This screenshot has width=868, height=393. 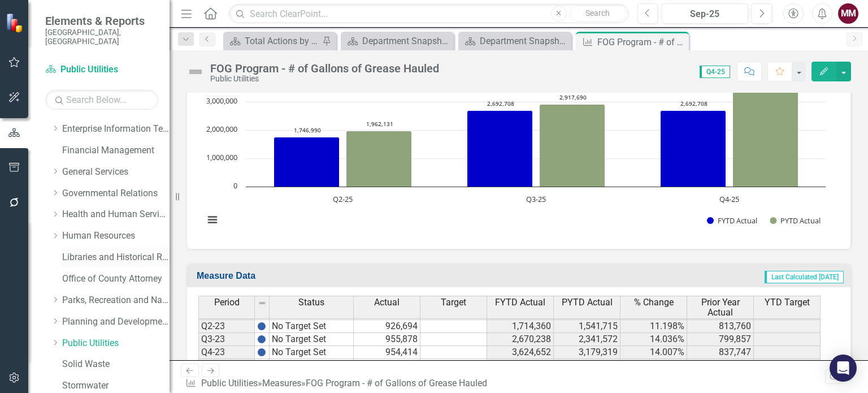 What do you see at coordinates (720, 326) in the screenshot?
I see `td: 813,760` at bounding box center [720, 326].